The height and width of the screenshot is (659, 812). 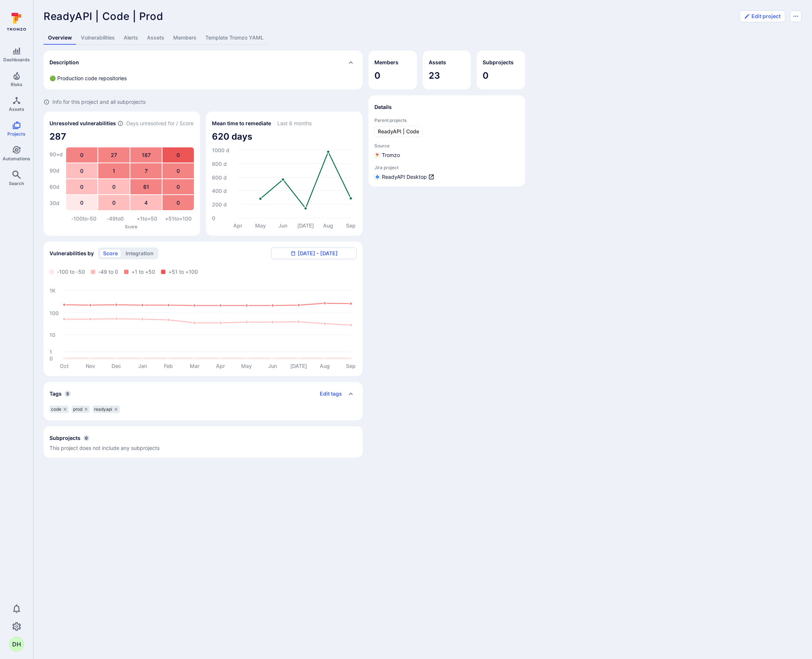 What do you see at coordinates (351, 226) in the screenshot?
I see `text: Sep` at bounding box center [351, 226].